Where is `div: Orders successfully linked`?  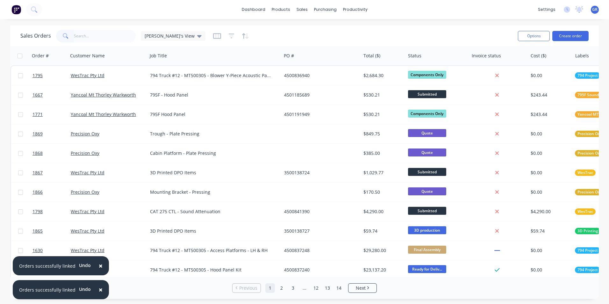 div: Orders successfully linked is located at coordinates (47, 265).